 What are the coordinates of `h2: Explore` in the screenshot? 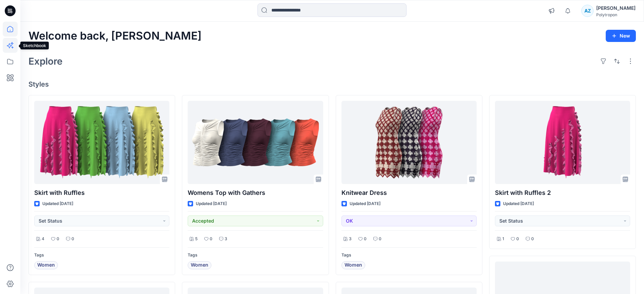 It's located at (46, 62).